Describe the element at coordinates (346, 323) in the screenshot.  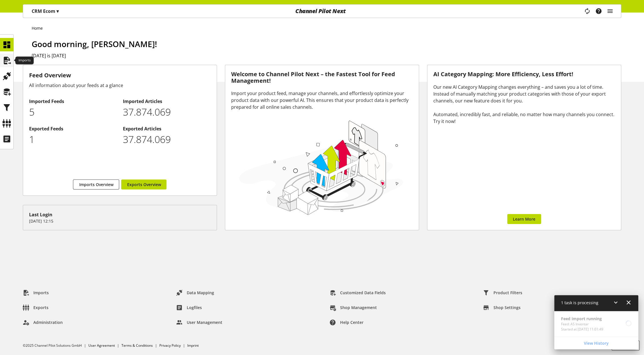
I see `a: Help center` at that location.